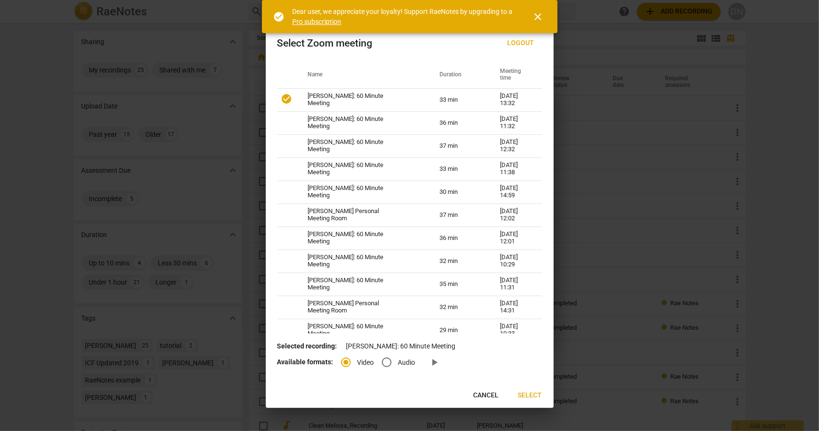 The width and height of the screenshot is (819, 431). What do you see at coordinates (486, 395) in the screenshot?
I see `span: Cancel` at bounding box center [486, 395].